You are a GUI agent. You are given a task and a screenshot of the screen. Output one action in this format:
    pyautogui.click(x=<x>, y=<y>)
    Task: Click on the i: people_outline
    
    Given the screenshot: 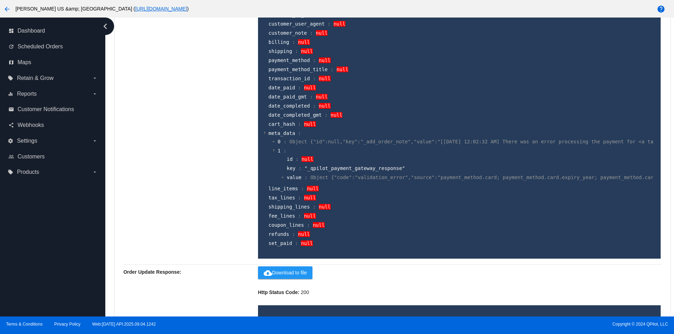 What is the action you would take?
    pyautogui.click(x=11, y=157)
    